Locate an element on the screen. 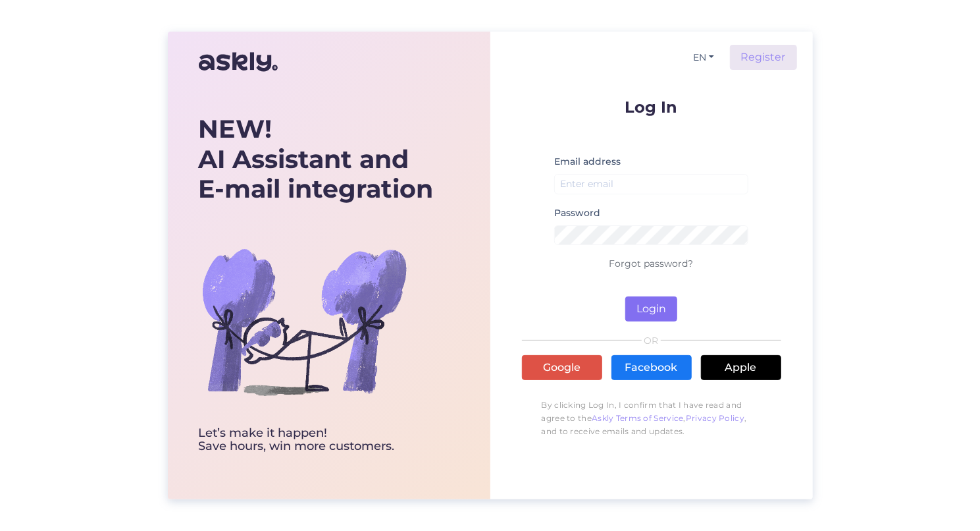 This screenshot has height=531, width=980. button: Login is located at coordinates (651, 309).